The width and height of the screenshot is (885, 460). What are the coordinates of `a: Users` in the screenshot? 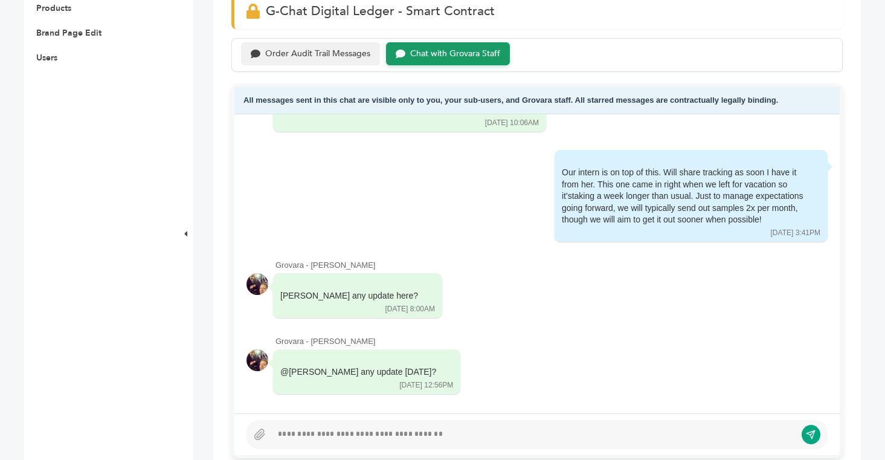 It's located at (47, 57).